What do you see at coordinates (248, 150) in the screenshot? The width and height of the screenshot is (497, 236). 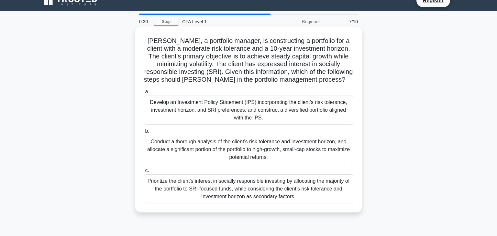 I see `div: Conduct a thorough analysis of the client's risk tolerance and investment horizon, and allocate a...` at bounding box center [248, 150].